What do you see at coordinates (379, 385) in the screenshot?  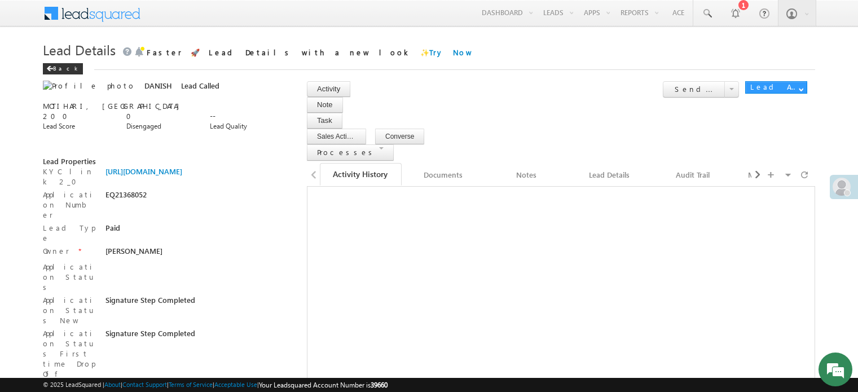 I see `span: 39660` at bounding box center [379, 385].